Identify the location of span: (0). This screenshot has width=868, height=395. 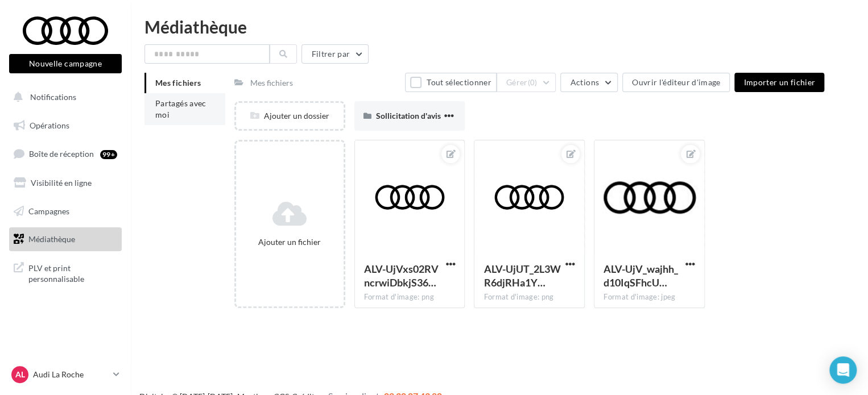
(532, 82).